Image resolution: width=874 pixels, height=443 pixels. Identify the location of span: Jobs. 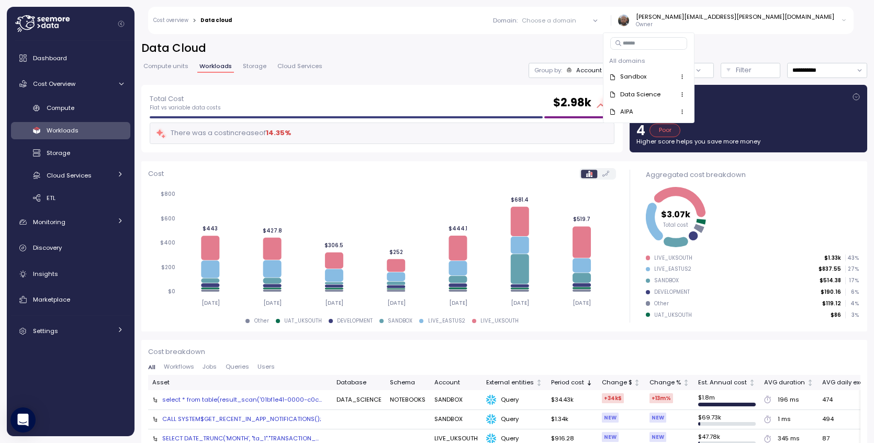
(209, 366).